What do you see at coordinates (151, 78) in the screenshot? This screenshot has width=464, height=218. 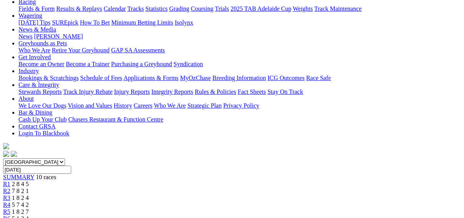 I see `a: Applications & Forms` at bounding box center [151, 78].